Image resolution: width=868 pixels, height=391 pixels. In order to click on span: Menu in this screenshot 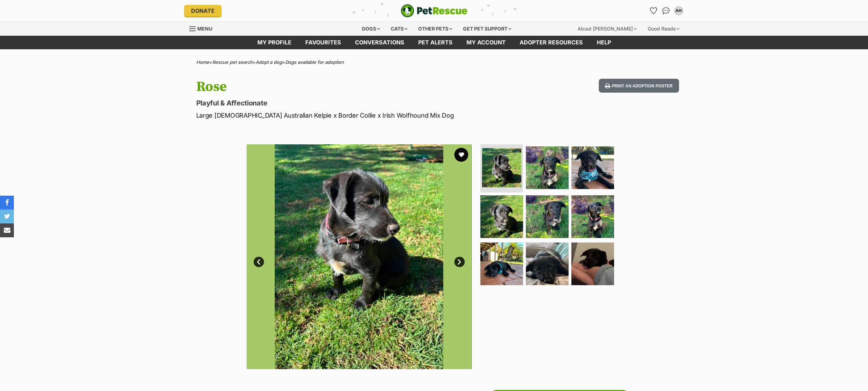, I will do `click(204, 28)`.